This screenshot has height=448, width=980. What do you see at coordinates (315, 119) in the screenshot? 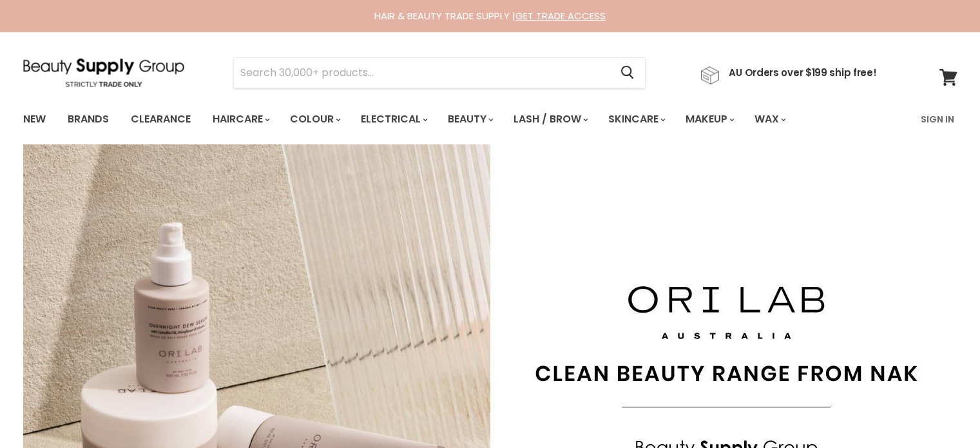
I see `a: Colour` at bounding box center [315, 119].